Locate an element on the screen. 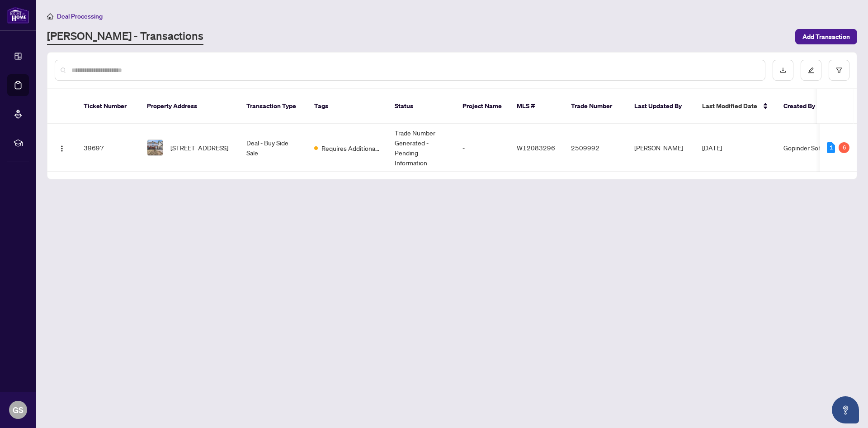 The width and height of the screenshot is (868, 428). button: filter is located at coordinates (839, 71).